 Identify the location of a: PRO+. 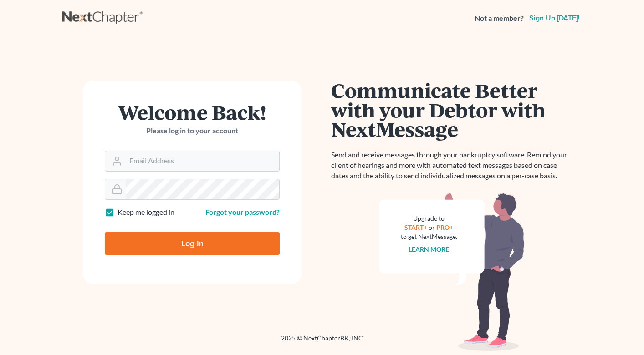
(445, 227).